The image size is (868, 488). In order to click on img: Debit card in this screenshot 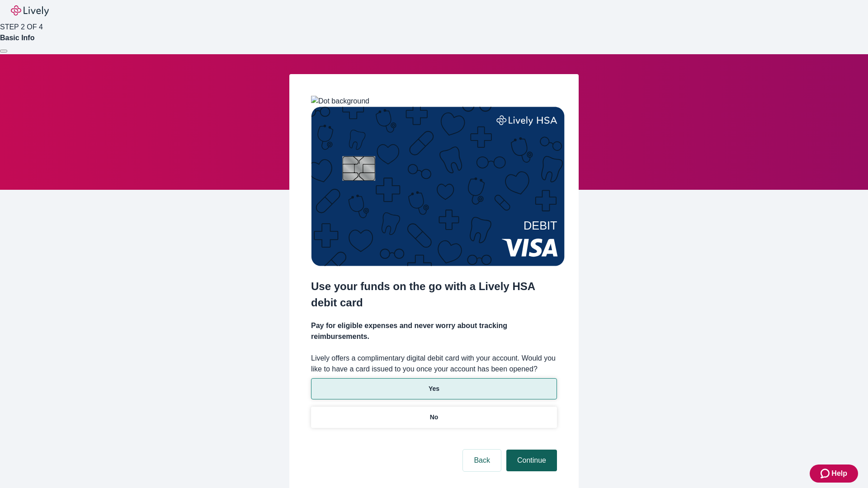, I will do `click(438, 186)`.